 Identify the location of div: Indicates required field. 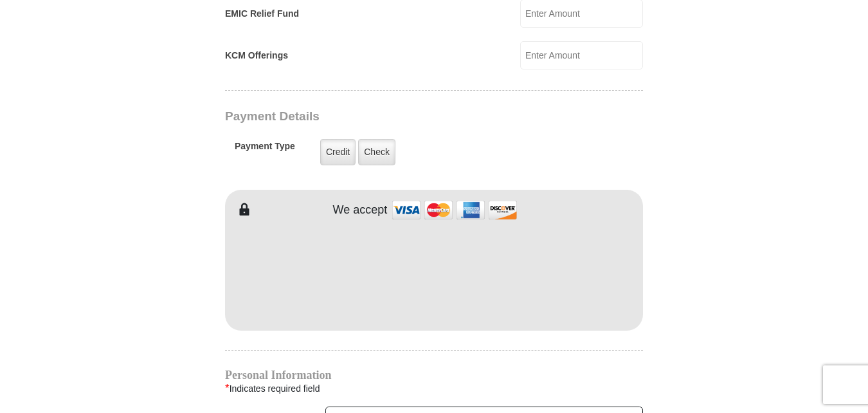
(434, 388).